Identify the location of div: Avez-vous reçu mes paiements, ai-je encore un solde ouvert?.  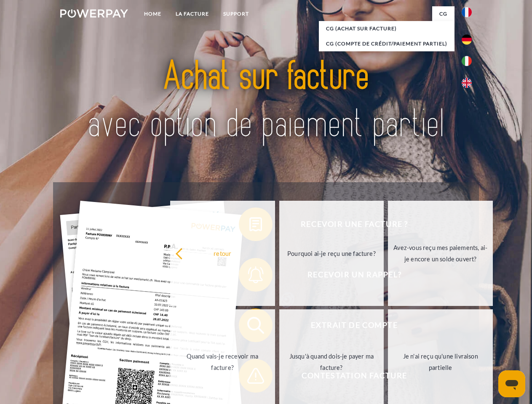
(440, 253).